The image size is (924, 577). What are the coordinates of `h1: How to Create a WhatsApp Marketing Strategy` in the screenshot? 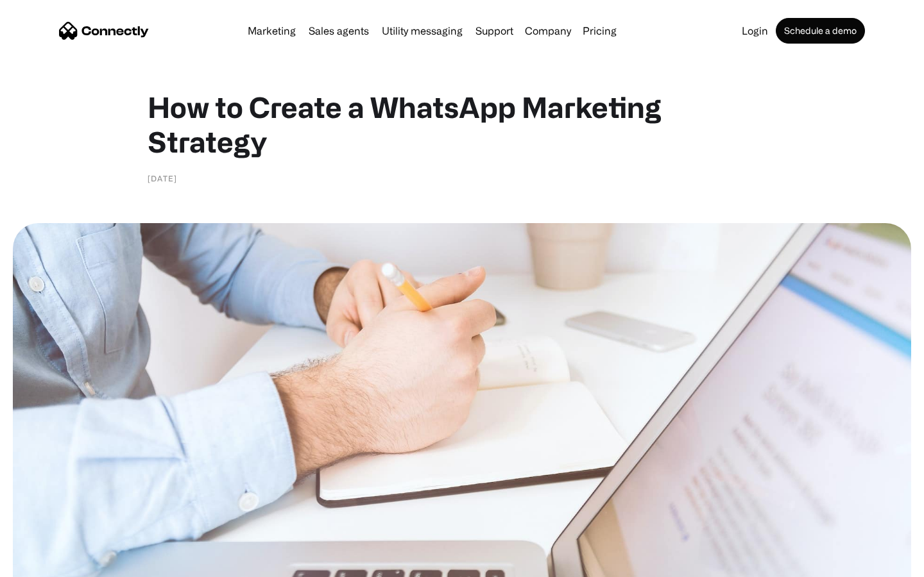 It's located at (462, 124).